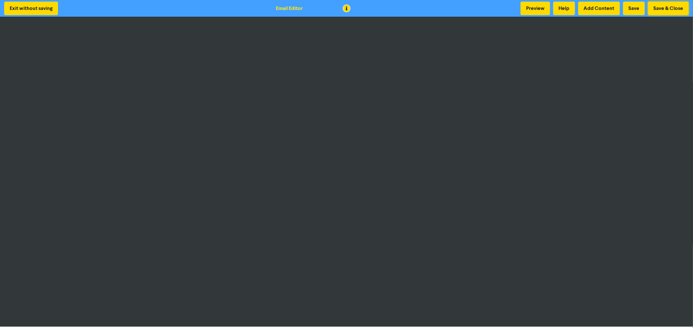 The height and width of the screenshot is (328, 693). Describe the element at coordinates (289, 8) in the screenshot. I see `div: Email Editor` at that location.